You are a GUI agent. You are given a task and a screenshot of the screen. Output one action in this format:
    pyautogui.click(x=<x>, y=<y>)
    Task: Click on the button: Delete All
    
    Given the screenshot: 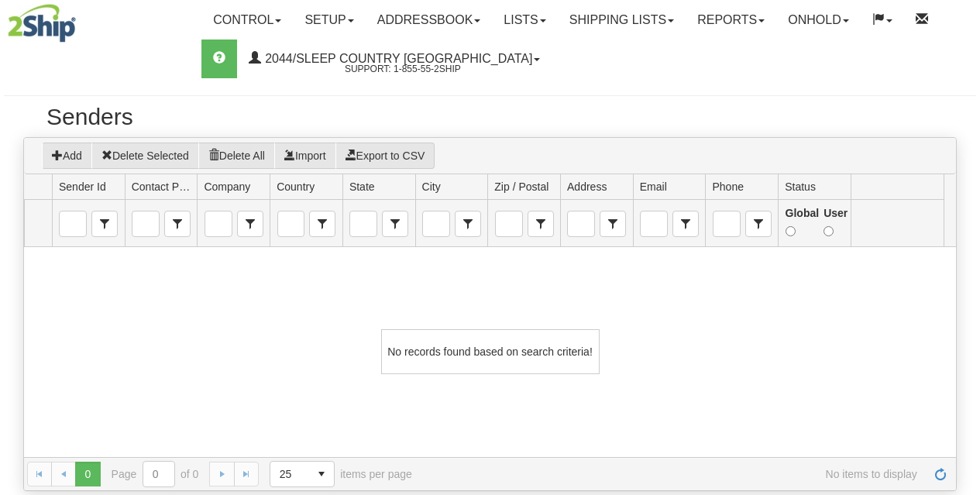 What is the action you would take?
    pyautogui.click(x=236, y=155)
    